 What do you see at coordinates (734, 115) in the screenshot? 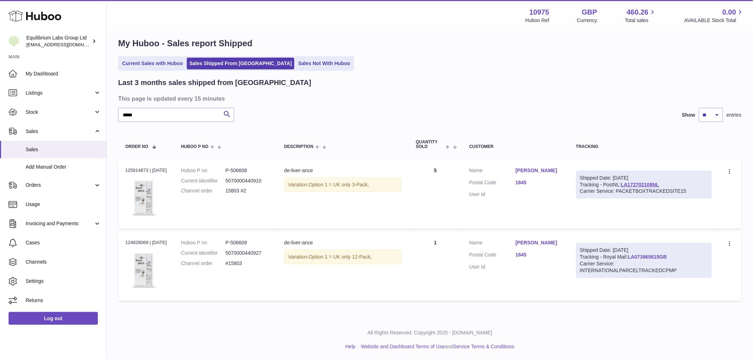
I see `span: entries` at bounding box center [734, 115].